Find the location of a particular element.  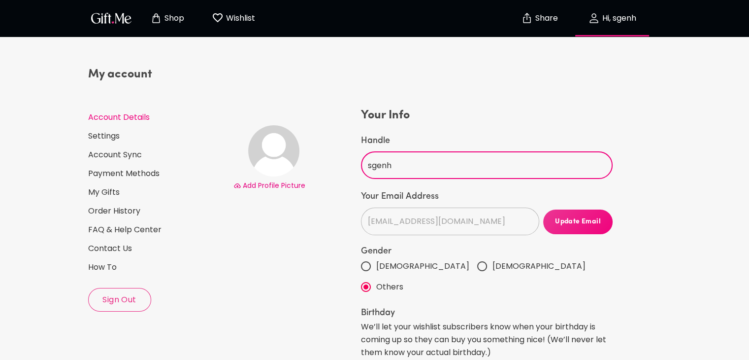

label: Handle is located at coordinates (487, 141).